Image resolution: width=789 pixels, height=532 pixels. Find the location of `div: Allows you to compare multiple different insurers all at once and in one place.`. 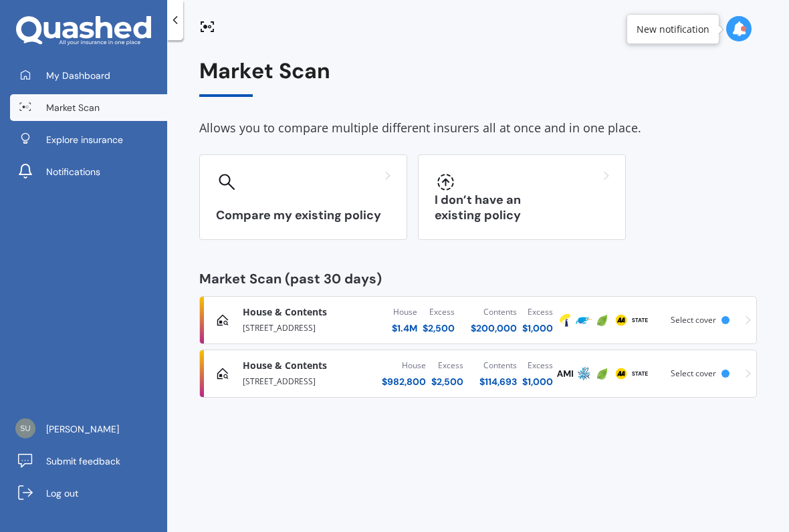

div: Allows you to compare multiple different insurers all at once and in one place. is located at coordinates (478, 128).